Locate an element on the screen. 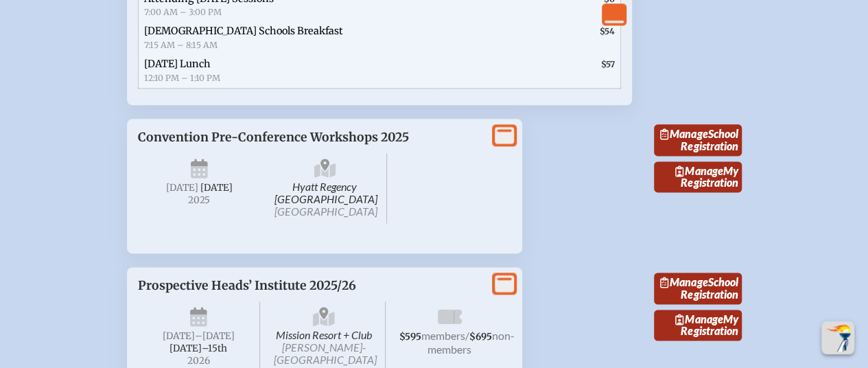  span: members is located at coordinates (443, 335).